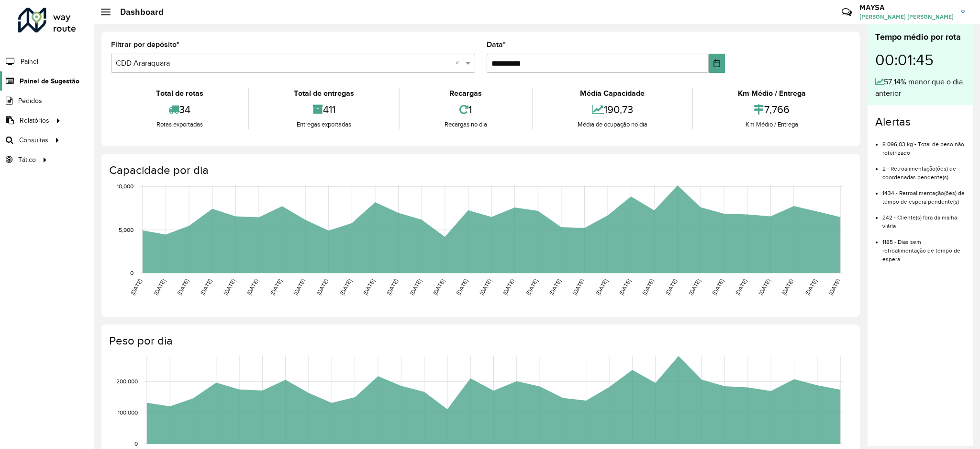 Image resolution: width=980 pixels, height=449 pixels. Describe the element at coordinates (466, 124) in the screenshot. I see `div: Recargas no dia` at that location.